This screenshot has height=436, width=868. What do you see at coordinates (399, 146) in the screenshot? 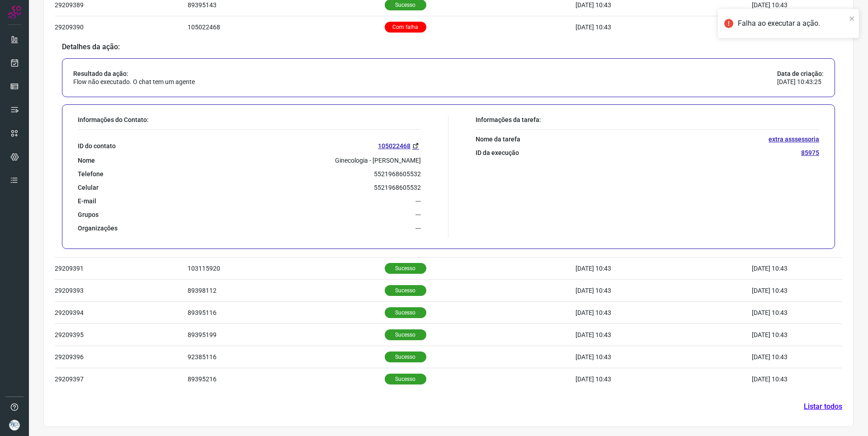
I see `a: 105022468` at bounding box center [399, 146].